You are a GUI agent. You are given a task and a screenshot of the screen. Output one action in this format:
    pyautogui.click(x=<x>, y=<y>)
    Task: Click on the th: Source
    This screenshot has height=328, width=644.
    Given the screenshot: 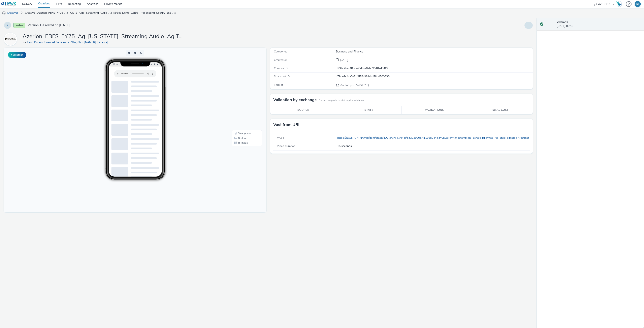 What is the action you would take?
    pyautogui.click(x=303, y=110)
    